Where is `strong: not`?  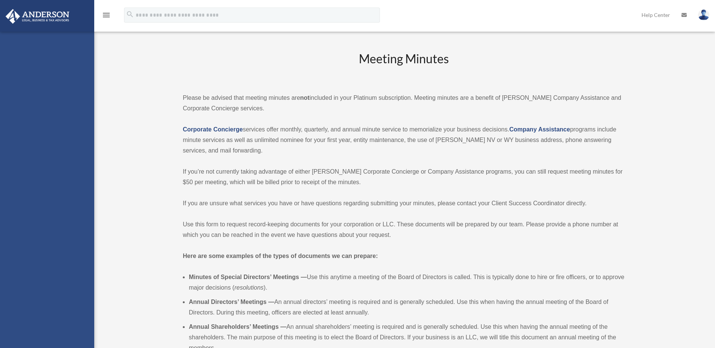 strong: not is located at coordinates (304, 98).